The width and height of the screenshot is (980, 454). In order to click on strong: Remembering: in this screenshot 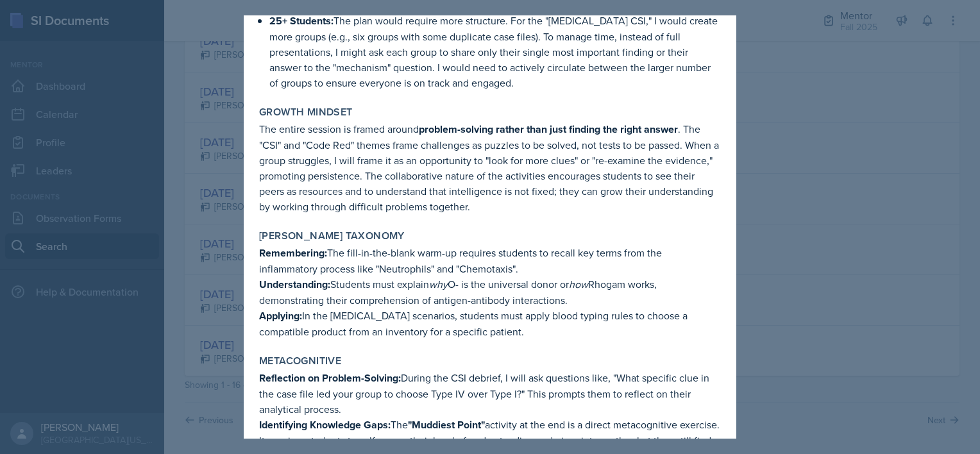, I will do `click(294, 253)`.